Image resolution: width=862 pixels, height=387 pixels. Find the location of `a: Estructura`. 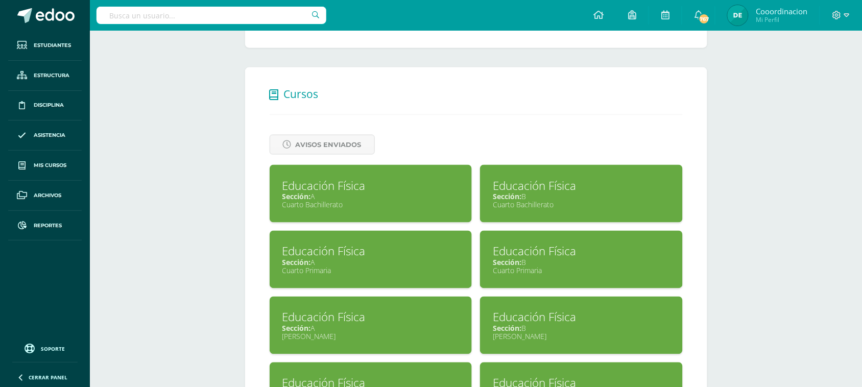

a: Estructura is located at coordinates (45, 76).